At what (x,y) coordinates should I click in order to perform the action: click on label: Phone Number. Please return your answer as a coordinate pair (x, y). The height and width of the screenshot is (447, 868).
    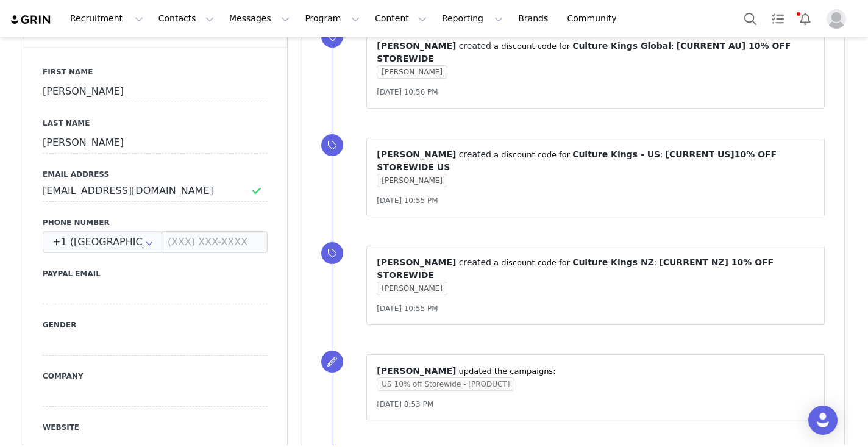
    Looking at the image, I should click on (155, 223).